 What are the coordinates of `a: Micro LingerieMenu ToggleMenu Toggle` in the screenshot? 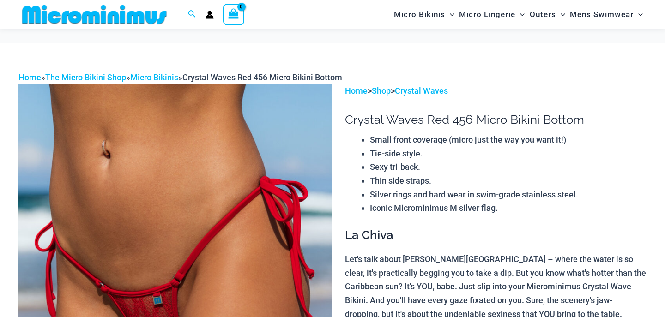 It's located at (492, 14).